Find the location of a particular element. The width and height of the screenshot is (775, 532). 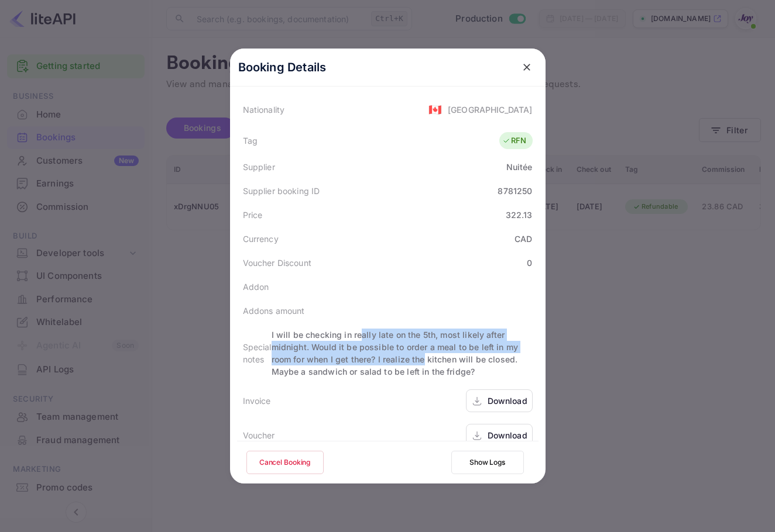

div: CAD is located at coordinates (523, 238).